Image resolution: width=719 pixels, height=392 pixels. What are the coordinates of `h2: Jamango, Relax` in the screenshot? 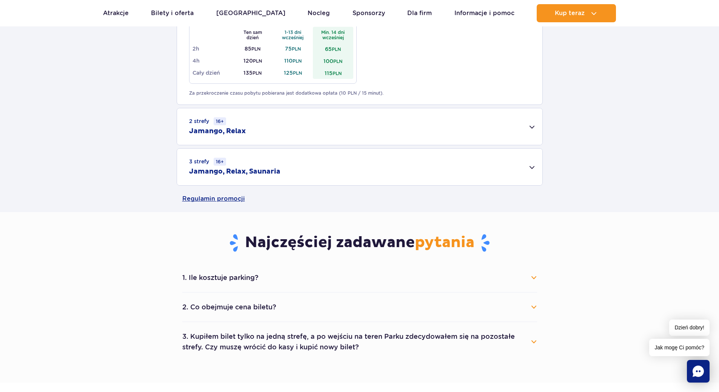 It's located at (217, 131).